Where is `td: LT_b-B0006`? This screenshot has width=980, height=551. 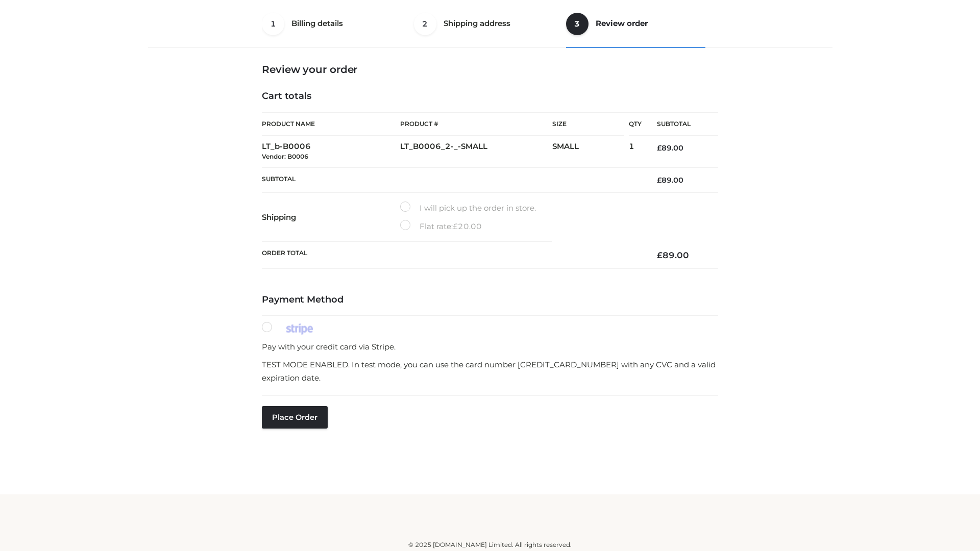
td: LT_b-B0006 is located at coordinates (331, 151).